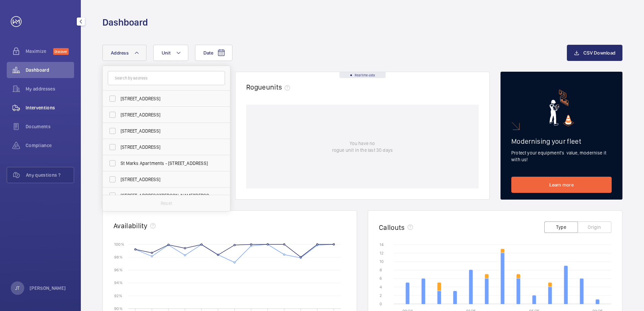  What do you see at coordinates (382, 262) in the screenshot?
I see `text: 10` at bounding box center [382, 262].